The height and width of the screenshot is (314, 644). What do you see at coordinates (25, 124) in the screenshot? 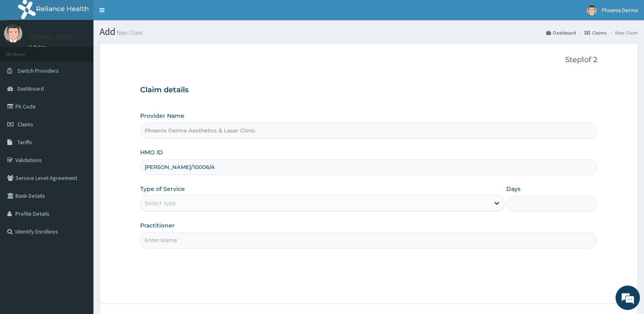
I see `span: Claims` at bounding box center [25, 124].